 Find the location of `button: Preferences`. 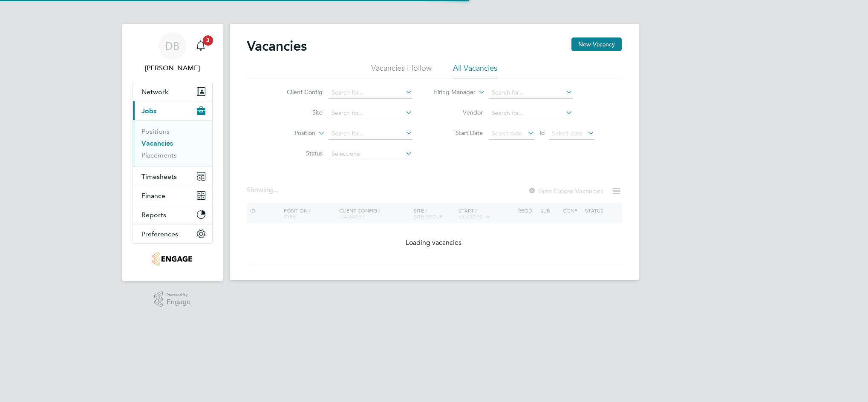

button: Preferences is located at coordinates (172, 234).